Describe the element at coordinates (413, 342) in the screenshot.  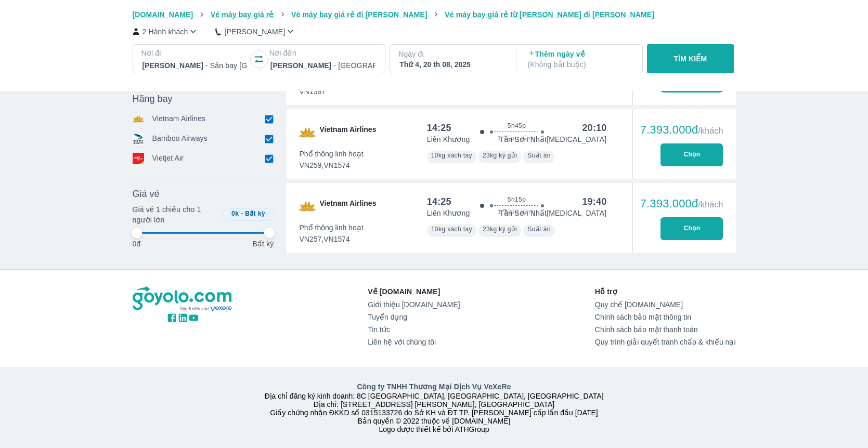
I see `a: Liên hệ với chúng tôi` at that location.